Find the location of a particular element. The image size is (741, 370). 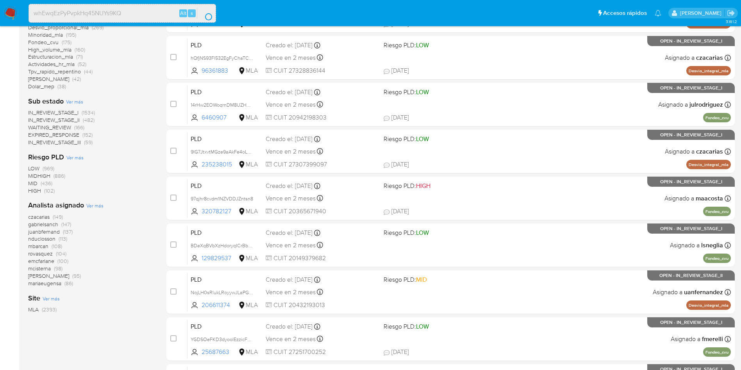

span: Accesos rápidos is located at coordinates (625, 13).